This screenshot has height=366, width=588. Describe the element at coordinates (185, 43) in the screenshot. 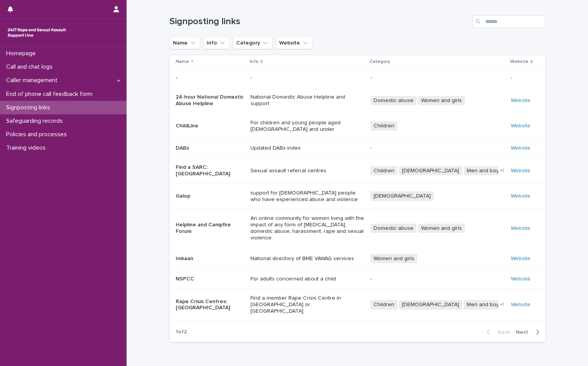

I see `button: Name` at that location.